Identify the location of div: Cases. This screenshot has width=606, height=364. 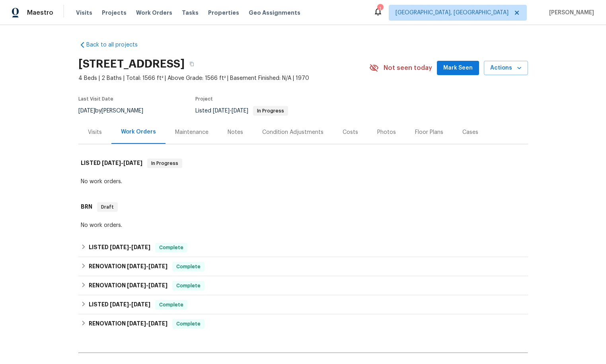
(471, 132).